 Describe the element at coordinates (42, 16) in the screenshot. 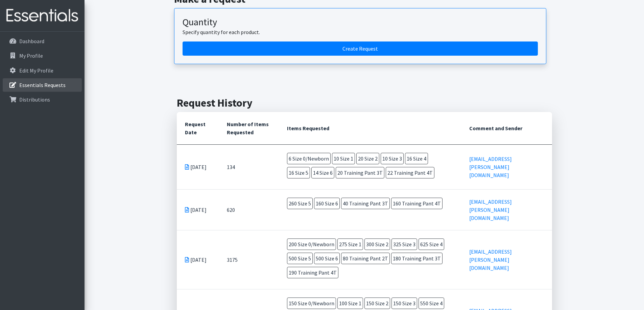

I see `img: HumanEssentials` at that location.